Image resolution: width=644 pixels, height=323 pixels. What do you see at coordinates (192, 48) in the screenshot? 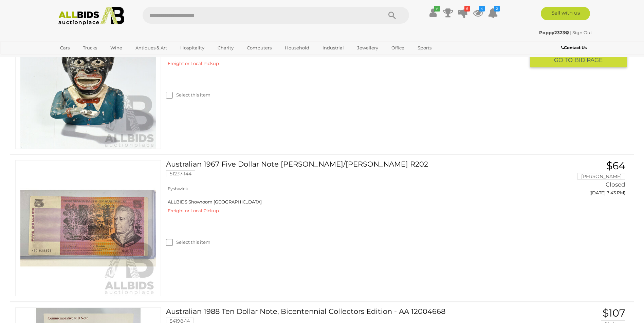
I see `a: Hospitality` at bounding box center [192, 48].